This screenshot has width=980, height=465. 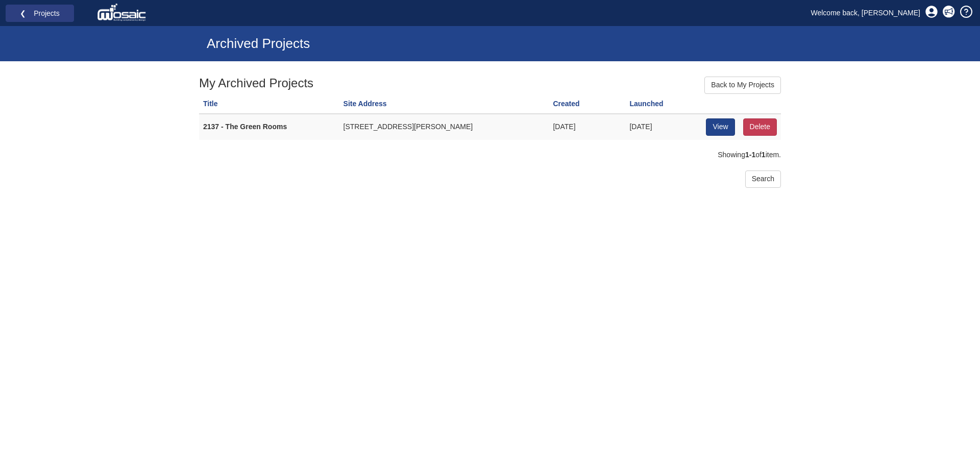 I want to click on img: logo_white.png, so click(x=122, y=13).